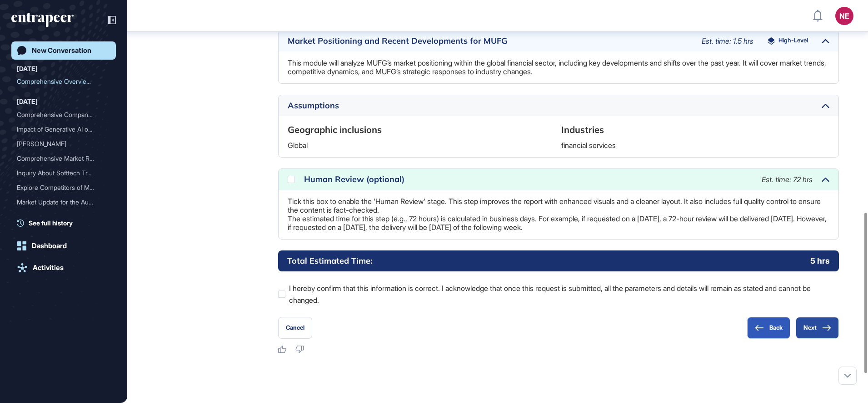  Describe the element at coordinates (528, 179) in the screenshot. I see `div: Human Review (optional)` at that location.